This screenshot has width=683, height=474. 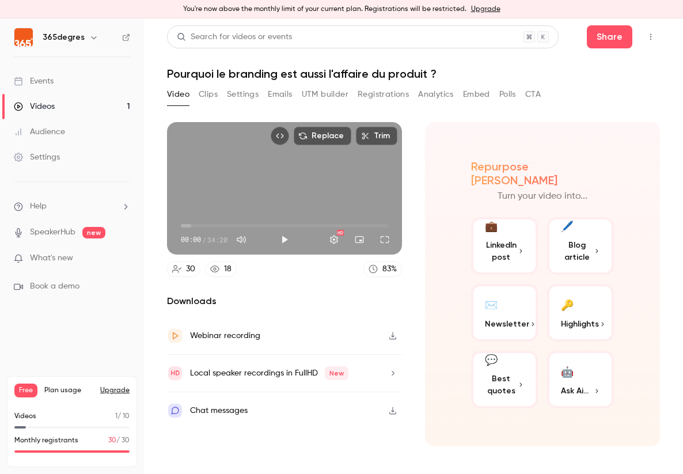 What do you see at coordinates (323, 136) in the screenshot?
I see `button: Replace` at bounding box center [323, 136].